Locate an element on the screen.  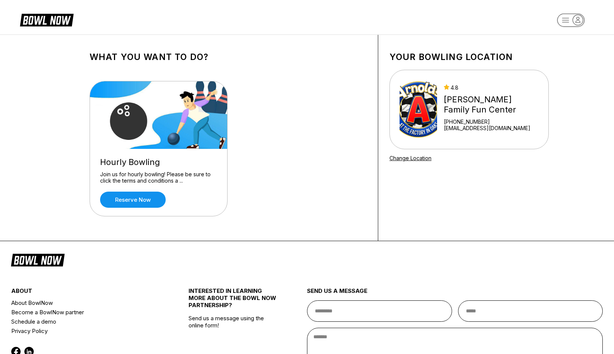
a: About BowlNow is located at coordinates (85, 303).